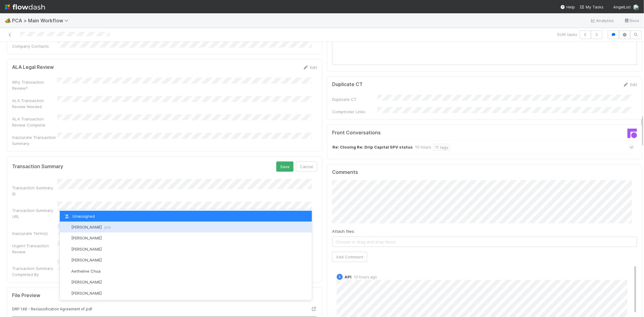  What do you see at coordinates (355, 99) in the screenshot?
I see `div: Duplicate CT` at bounding box center [355, 99].